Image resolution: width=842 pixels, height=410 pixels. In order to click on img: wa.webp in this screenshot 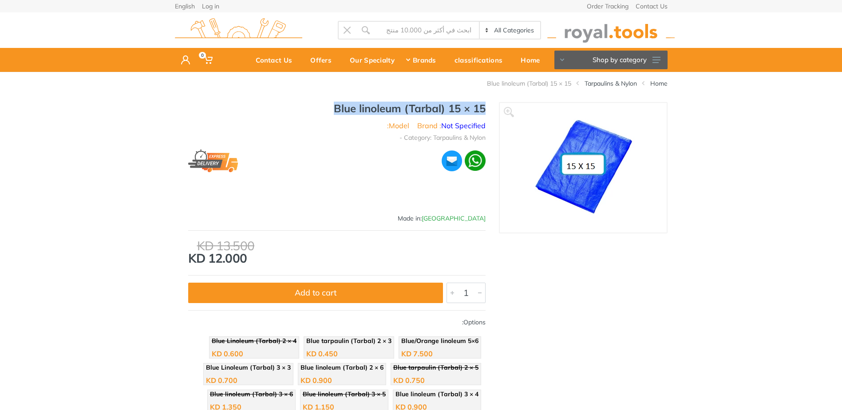, I will do `click(475, 161)`.